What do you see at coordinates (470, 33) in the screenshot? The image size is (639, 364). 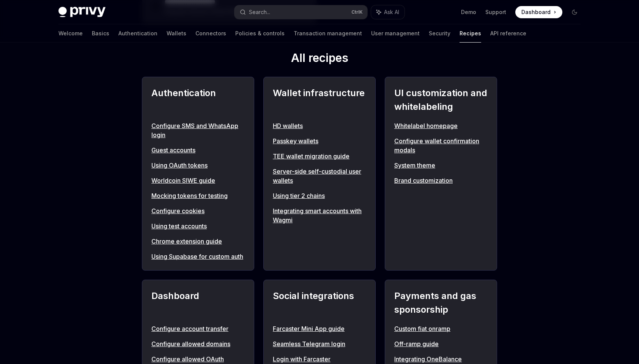 I see `a: Recipes` at bounding box center [470, 33].